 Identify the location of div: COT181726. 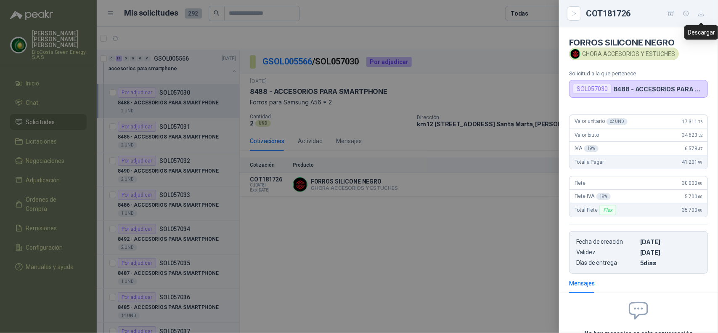
(647, 13).